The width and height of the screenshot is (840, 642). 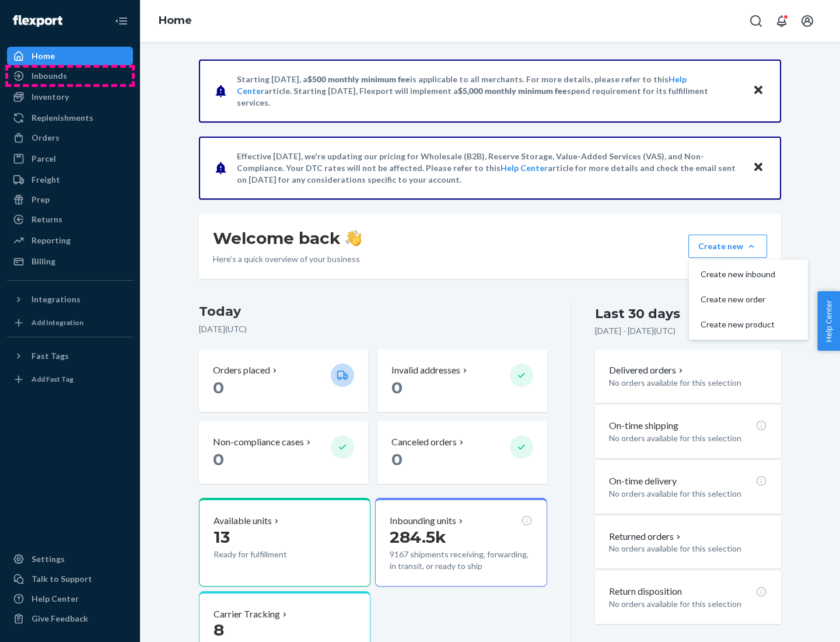 What do you see at coordinates (44, 159) in the screenshot?
I see `div: Parcel` at bounding box center [44, 159].